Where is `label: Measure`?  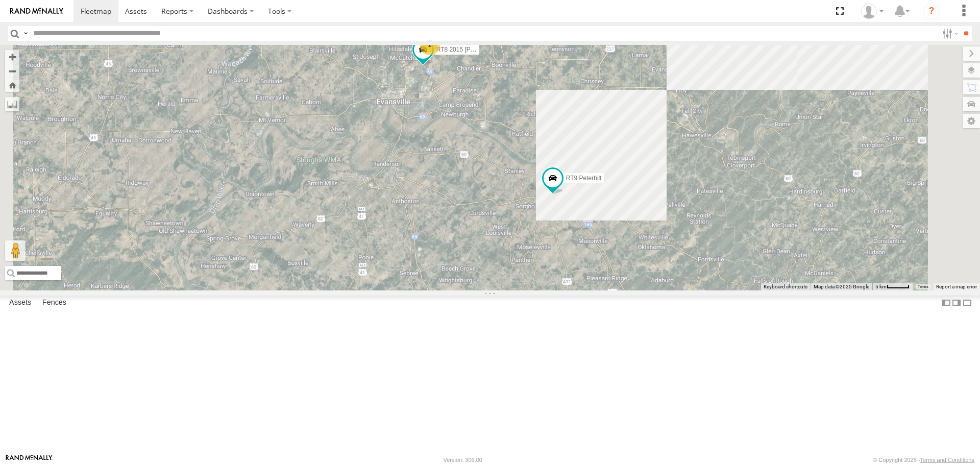 label: Measure is located at coordinates (12, 104).